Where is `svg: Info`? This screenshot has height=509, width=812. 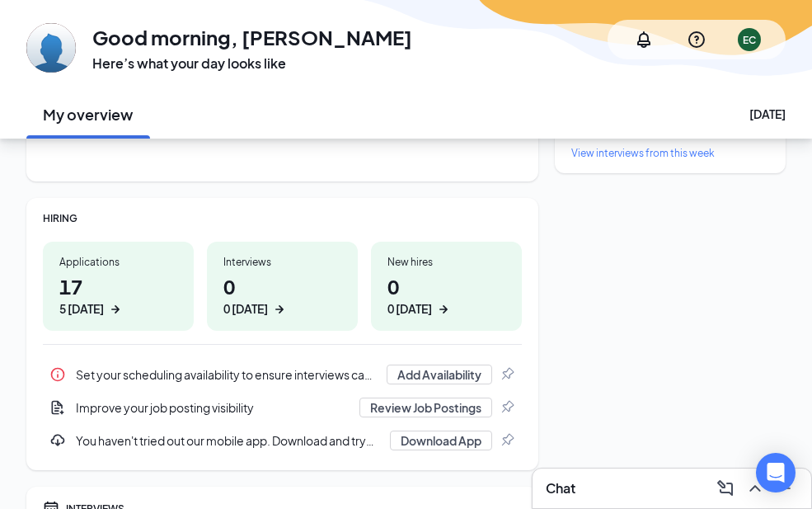 svg: Info is located at coordinates (58, 374).